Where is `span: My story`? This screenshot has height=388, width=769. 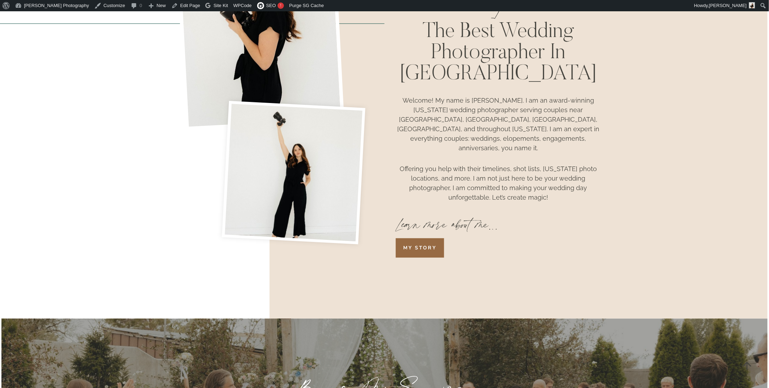 span: My story is located at coordinates (420, 248).